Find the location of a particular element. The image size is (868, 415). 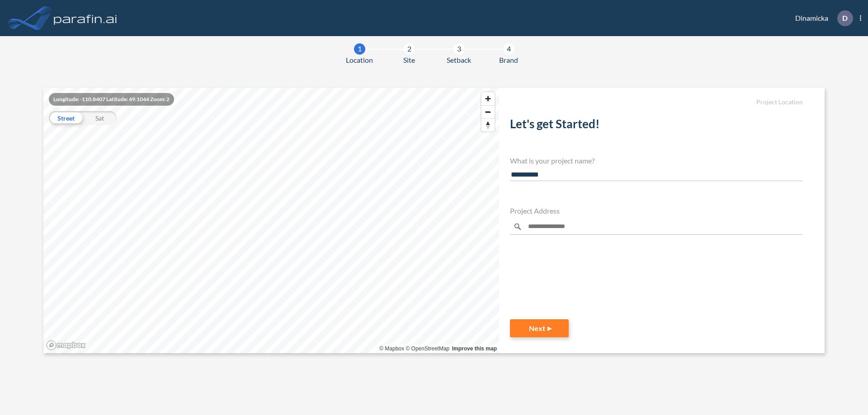

div: 4 is located at coordinates (509, 48).